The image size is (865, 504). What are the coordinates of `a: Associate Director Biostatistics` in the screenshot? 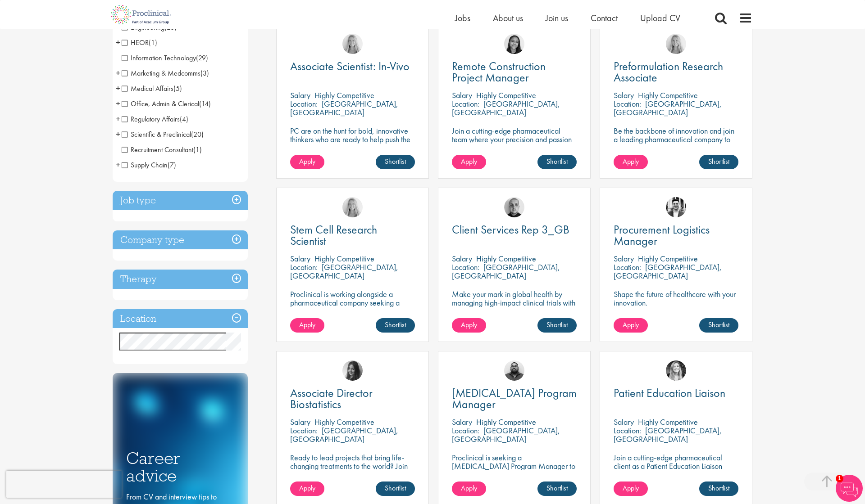 It's located at (352, 399).